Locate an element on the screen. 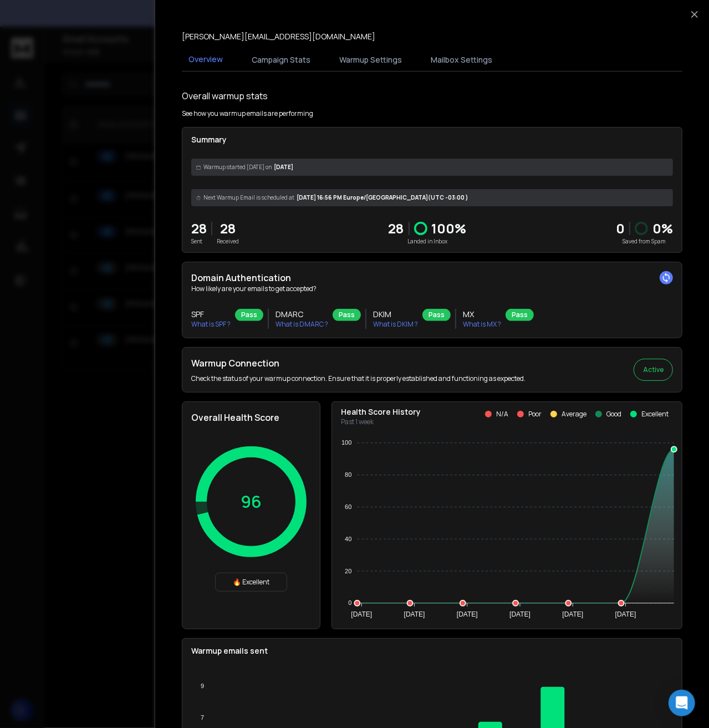 The width and height of the screenshot is (709, 728). button: Mailbox Settings is located at coordinates (461, 60).